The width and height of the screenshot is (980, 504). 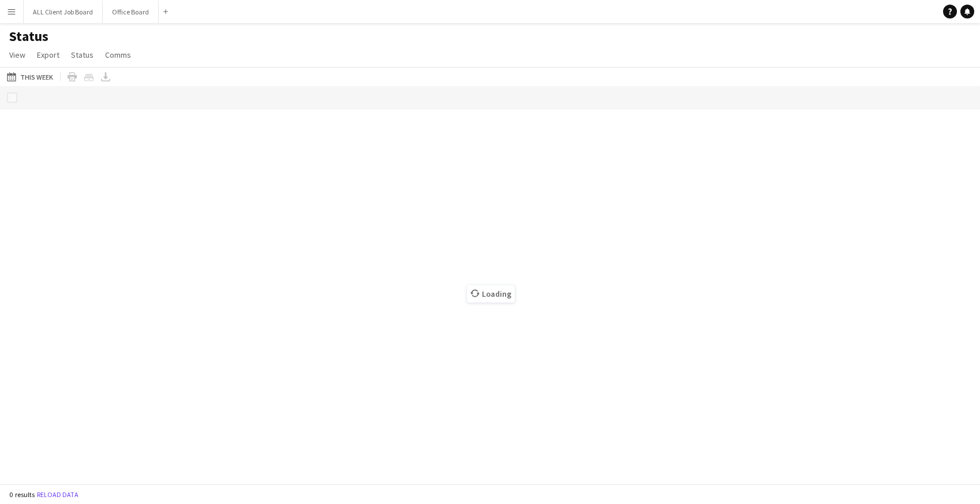 What do you see at coordinates (82, 55) in the screenshot?
I see `span: Status` at bounding box center [82, 55].